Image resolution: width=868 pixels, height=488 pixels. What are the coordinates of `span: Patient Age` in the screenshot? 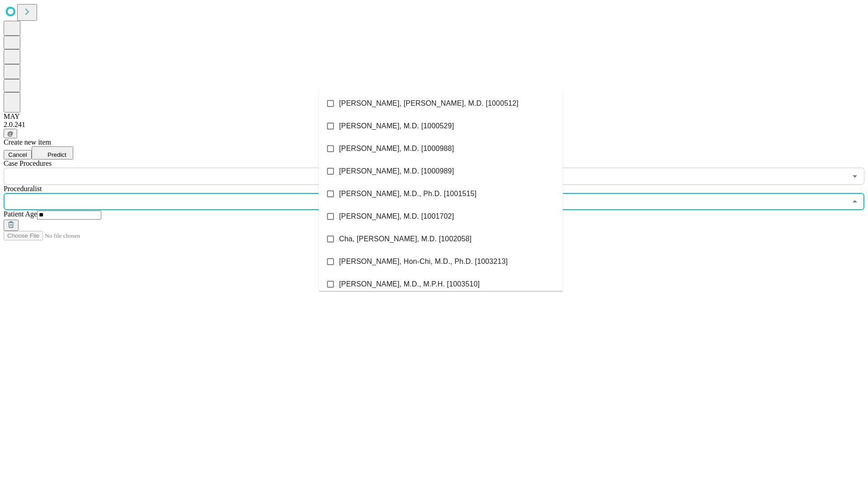 It's located at (20, 214).